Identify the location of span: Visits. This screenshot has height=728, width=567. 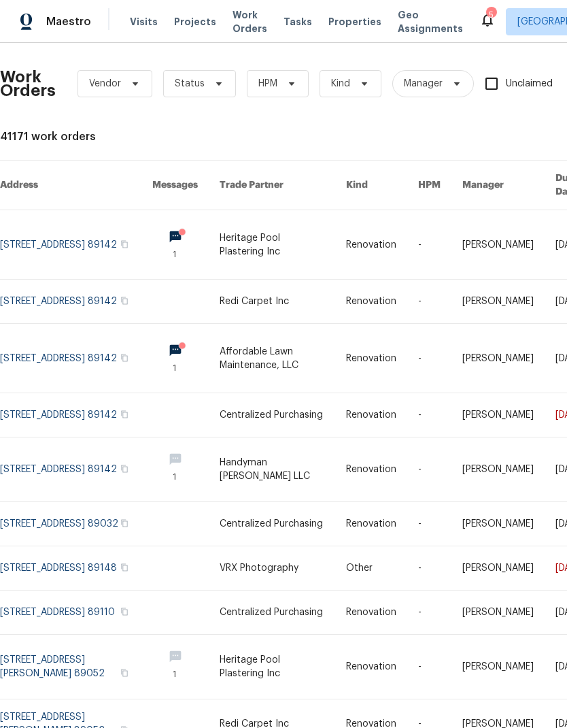
(144, 22).